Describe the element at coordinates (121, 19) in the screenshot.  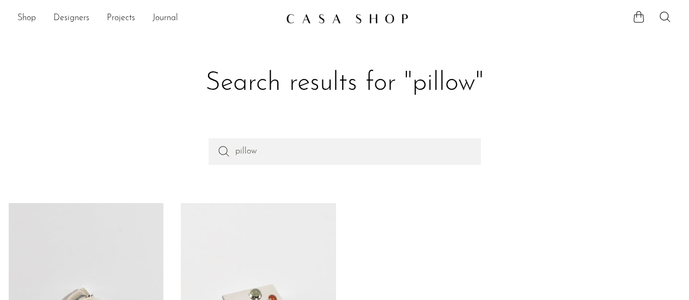
I see `a: Projects` at that location.